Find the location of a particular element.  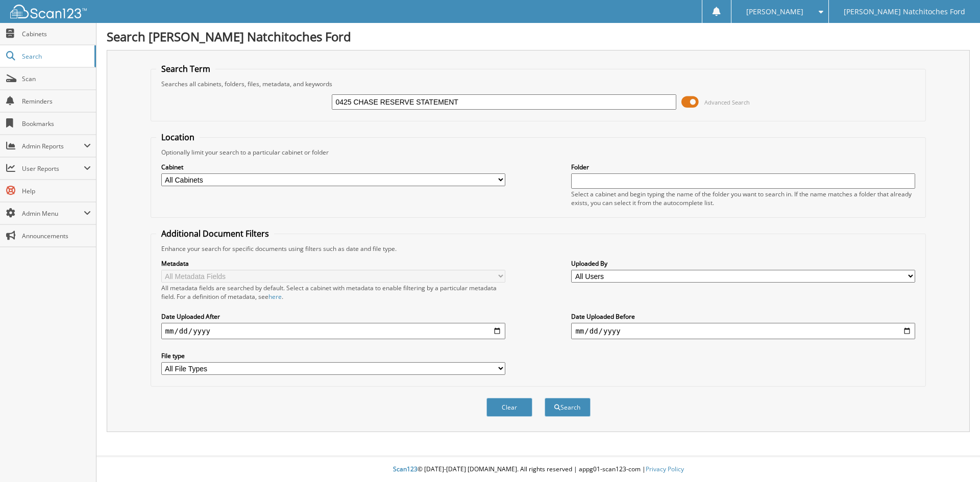

img: scan123-logo-white.svg is located at coordinates (49, 11).